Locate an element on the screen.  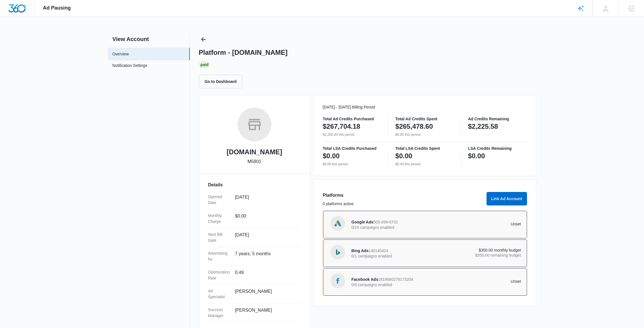
p: Total LSA Credits Spent is located at coordinates (425, 149).